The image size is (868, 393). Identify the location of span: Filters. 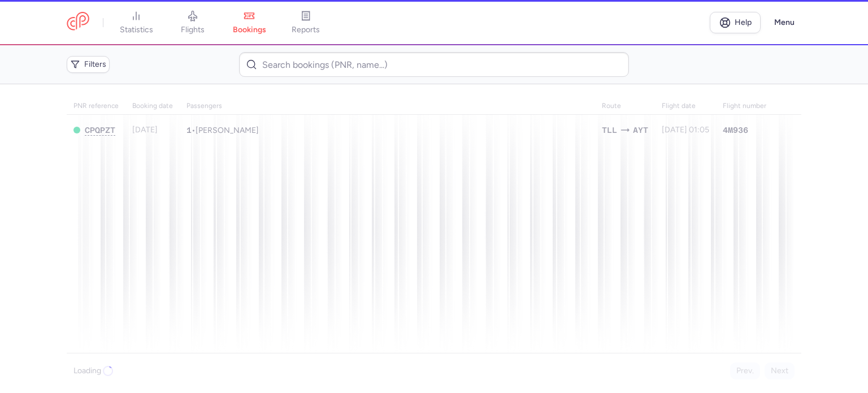
(95, 64).